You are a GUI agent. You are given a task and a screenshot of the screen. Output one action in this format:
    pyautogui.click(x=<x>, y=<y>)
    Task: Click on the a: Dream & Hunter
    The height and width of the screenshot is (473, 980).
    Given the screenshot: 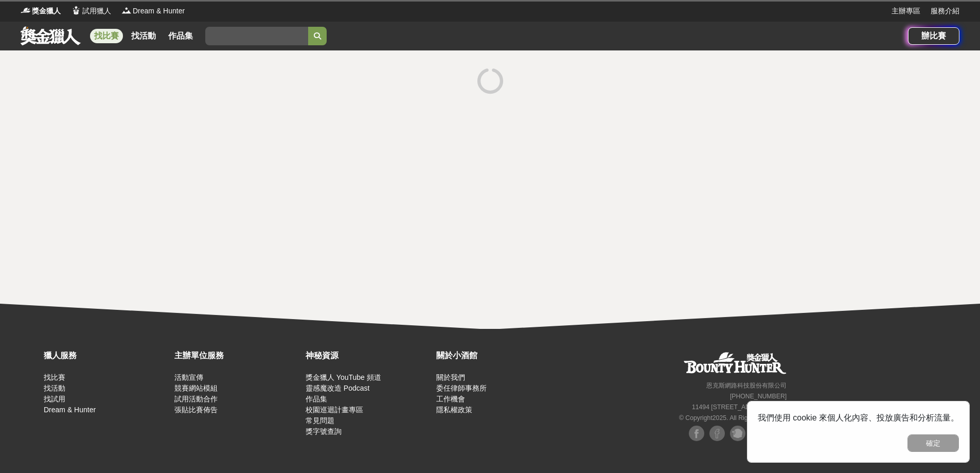 What is the action you would take?
    pyautogui.click(x=69, y=410)
    